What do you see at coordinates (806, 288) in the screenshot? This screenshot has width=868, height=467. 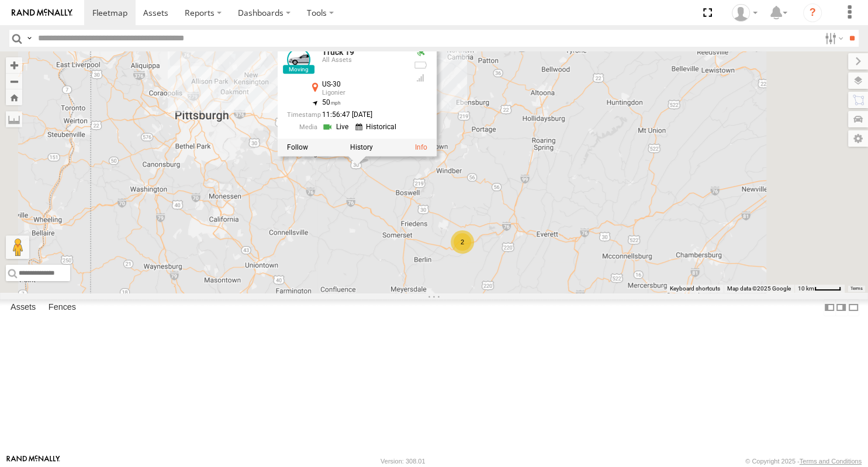 I see `span: 10 km` at bounding box center [806, 288].